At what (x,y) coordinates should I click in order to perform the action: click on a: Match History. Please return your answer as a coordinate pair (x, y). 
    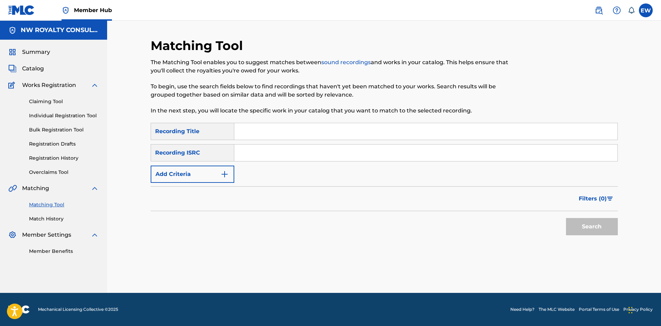
    Looking at the image, I should click on (64, 219).